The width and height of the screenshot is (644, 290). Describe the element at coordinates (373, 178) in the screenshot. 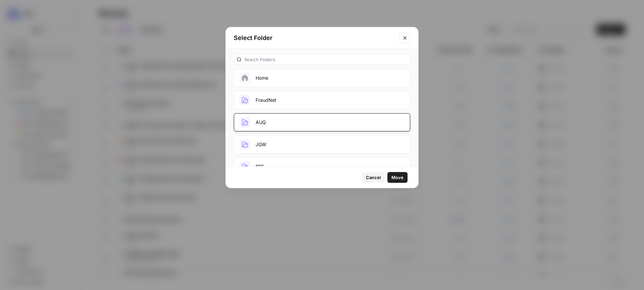

I see `span: Cancel` at that location.